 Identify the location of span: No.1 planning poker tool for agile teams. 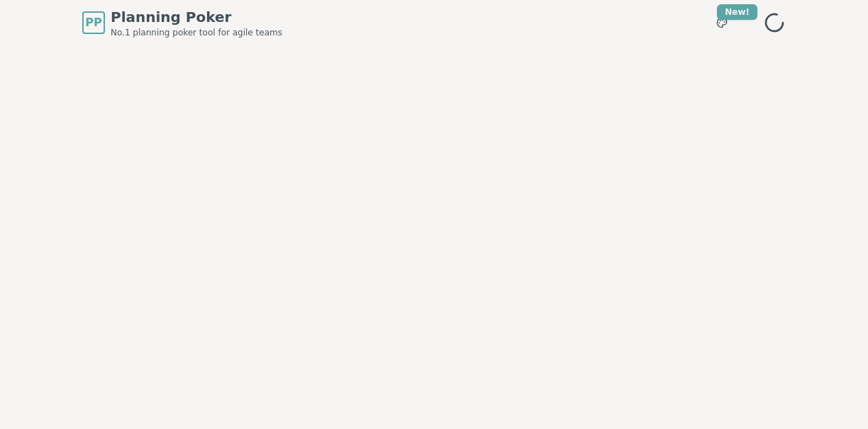
(197, 33).